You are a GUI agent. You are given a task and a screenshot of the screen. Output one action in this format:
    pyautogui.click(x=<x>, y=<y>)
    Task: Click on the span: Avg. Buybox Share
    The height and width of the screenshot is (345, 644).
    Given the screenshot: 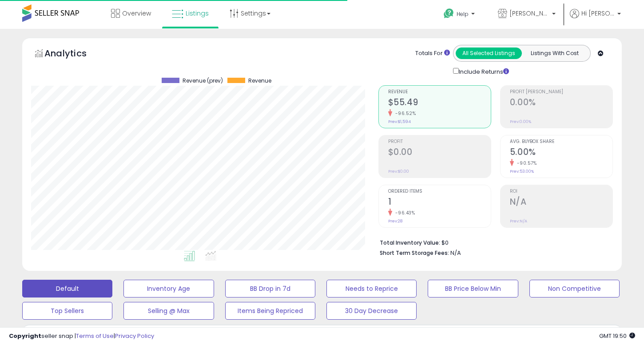 What is the action you would take?
    pyautogui.click(x=561, y=142)
    